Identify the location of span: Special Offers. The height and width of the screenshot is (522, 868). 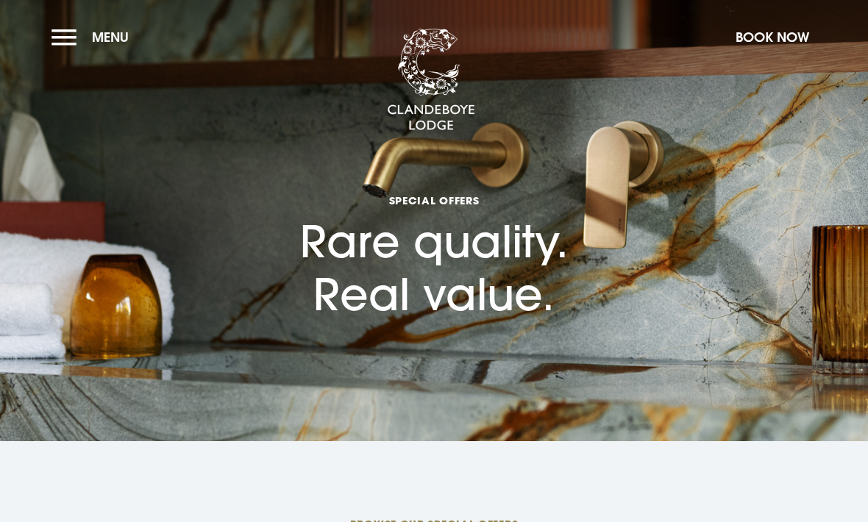
(434, 200).